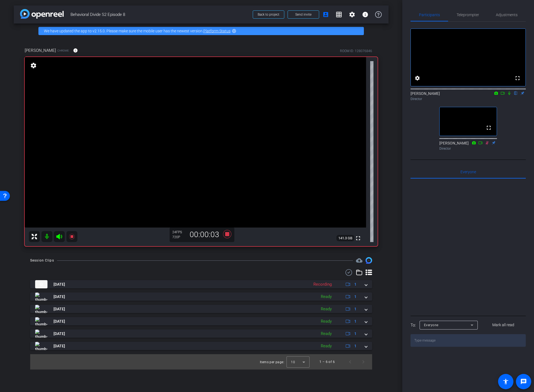 The height and width of the screenshot is (392, 534). I want to click on div: 720P, so click(179, 237).